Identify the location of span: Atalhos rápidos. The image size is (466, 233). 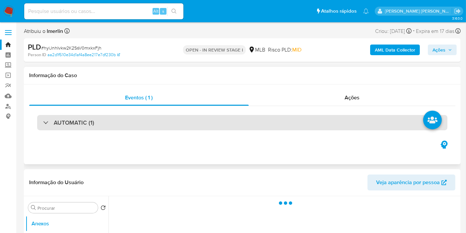
(339, 11).